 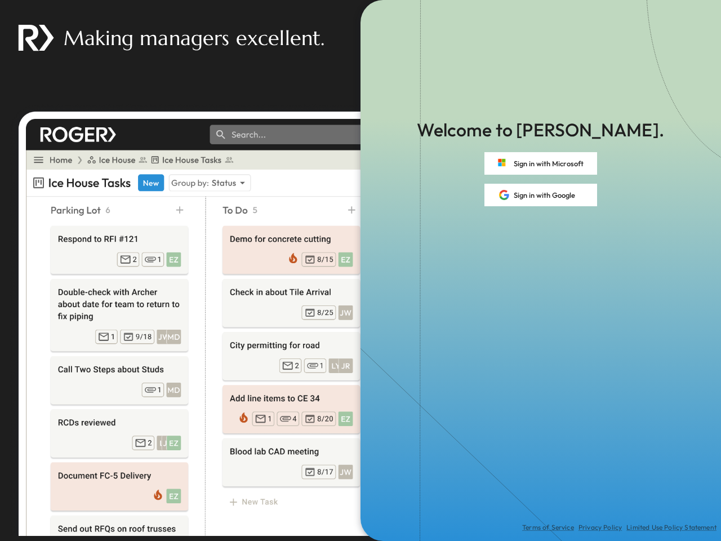 What do you see at coordinates (541, 195) in the screenshot?
I see `button: Sign in with Google` at bounding box center [541, 195].